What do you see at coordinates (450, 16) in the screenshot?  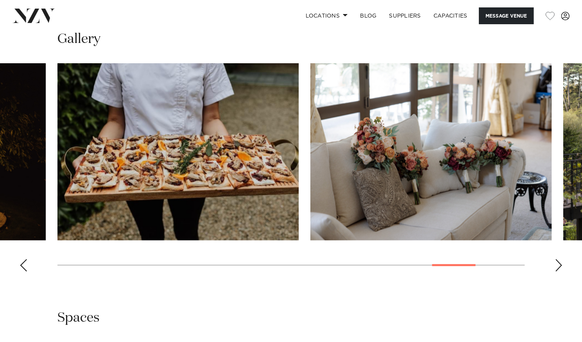 I see `a: Capacities` at bounding box center [450, 16].